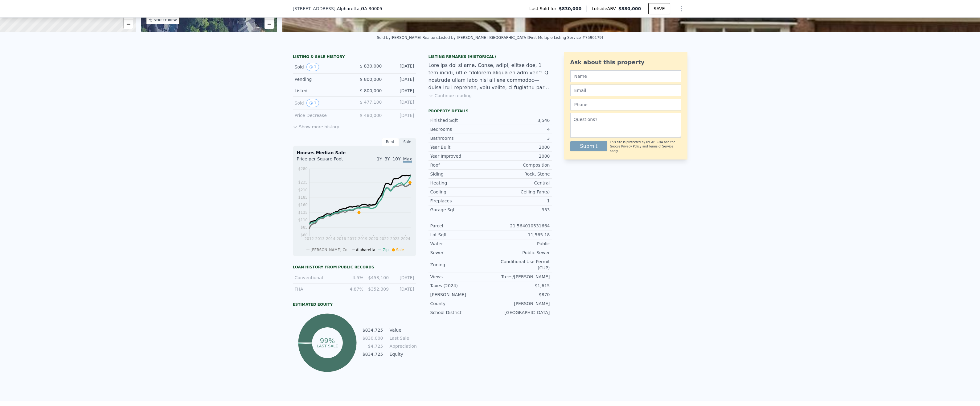 This screenshot has width=980, height=406. What do you see at coordinates (303, 212) in the screenshot?
I see `tspan: $135` at bounding box center [303, 212].